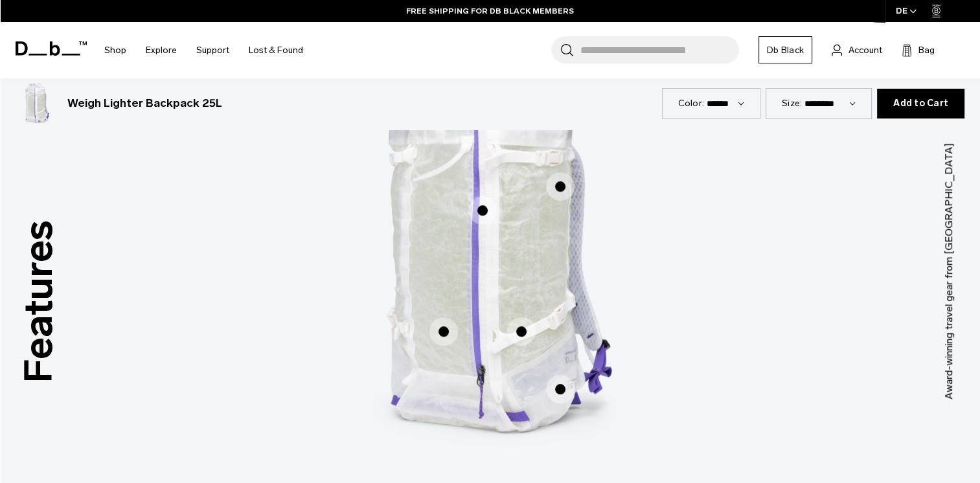 Image resolution: width=980 pixels, height=483 pixels. What do you see at coordinates (917, 49) in the screenshot?
I see `button: Bag` at bounding box center [917, 49].